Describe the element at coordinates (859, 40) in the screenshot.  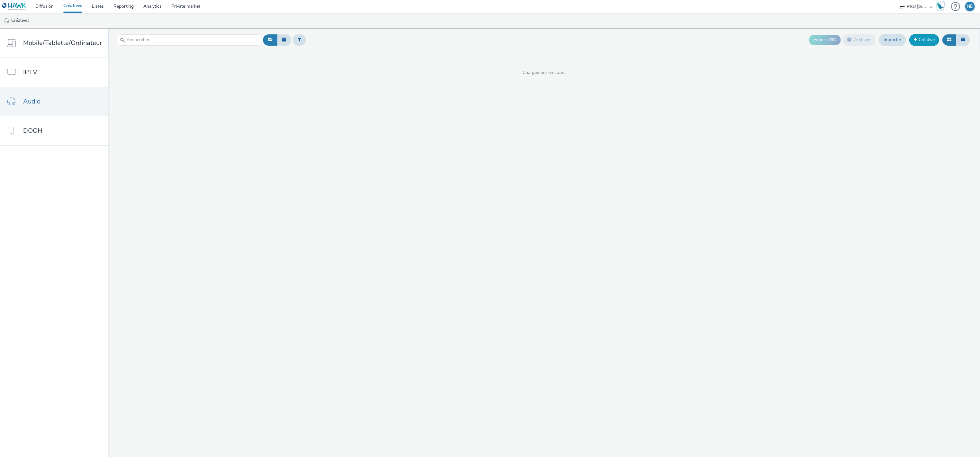
I see `button: Archiver` at that location.